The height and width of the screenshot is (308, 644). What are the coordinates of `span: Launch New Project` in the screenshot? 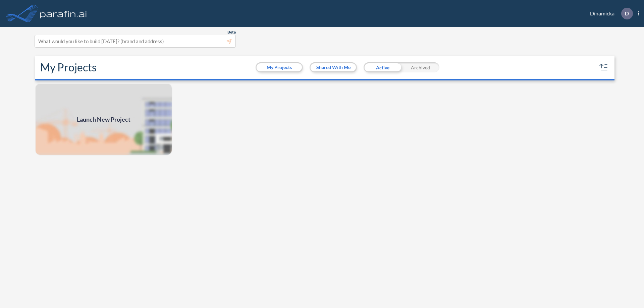 It's located at (103, 119).